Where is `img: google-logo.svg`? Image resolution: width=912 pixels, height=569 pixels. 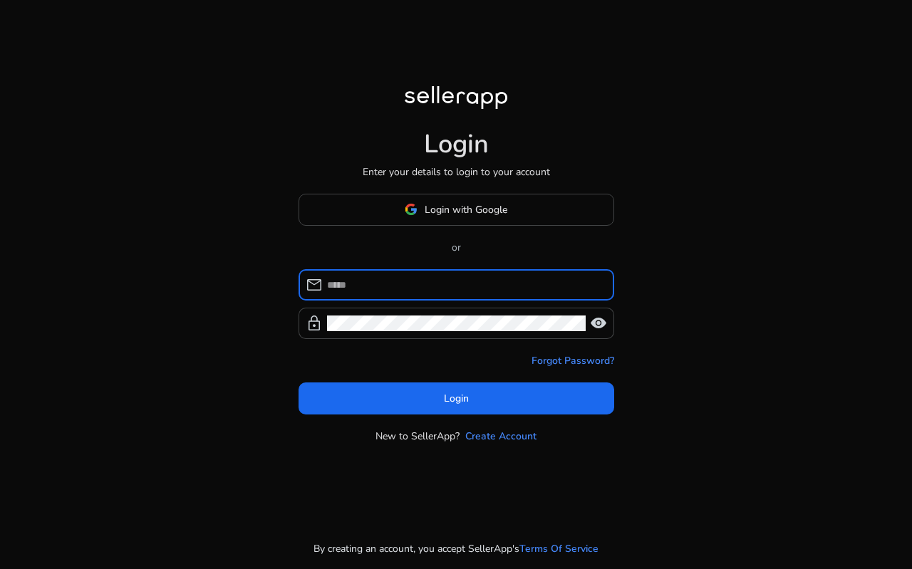 img: google-logo.svg is located at coordinates (411, 209).